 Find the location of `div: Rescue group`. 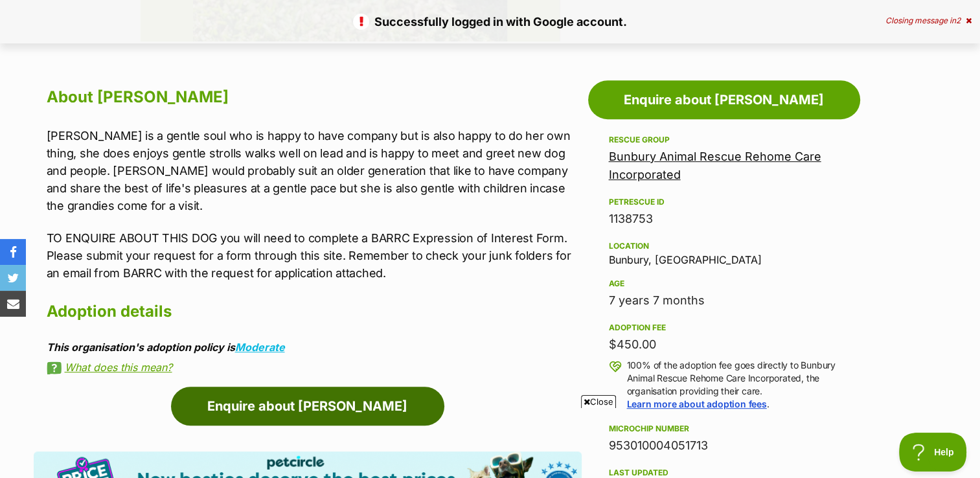

div: Rescue group is located at coordinates (724, 140).